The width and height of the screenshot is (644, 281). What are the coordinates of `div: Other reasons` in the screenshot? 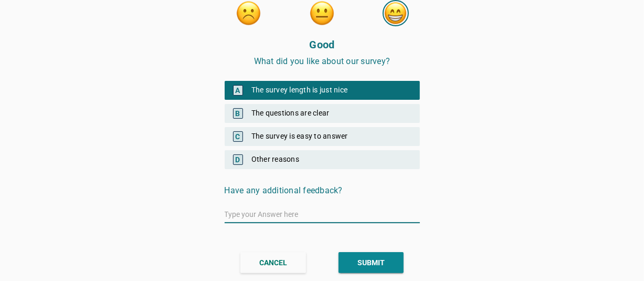 It's located at (322, 160).